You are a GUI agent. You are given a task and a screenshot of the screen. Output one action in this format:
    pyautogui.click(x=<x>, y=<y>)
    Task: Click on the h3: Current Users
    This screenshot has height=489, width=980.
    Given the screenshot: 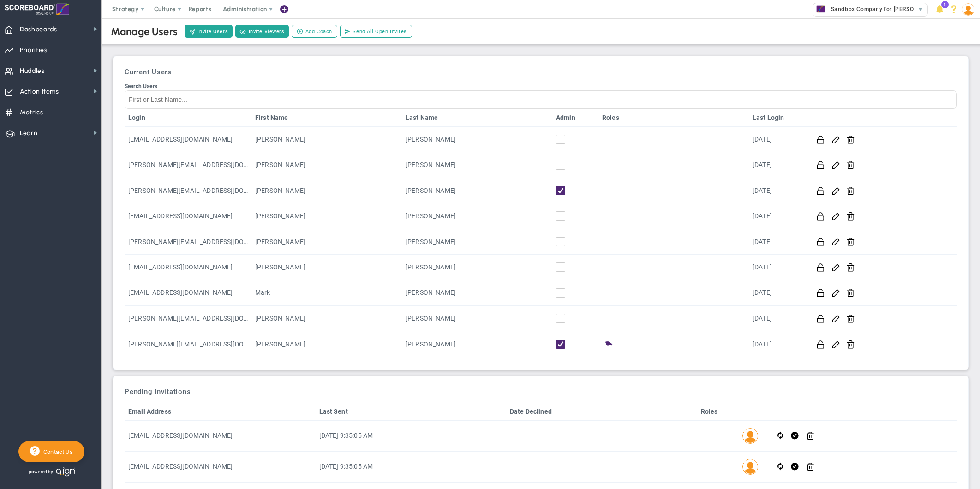 What is the action you would take?
    pyautogui.click(x=541, y=72)
    